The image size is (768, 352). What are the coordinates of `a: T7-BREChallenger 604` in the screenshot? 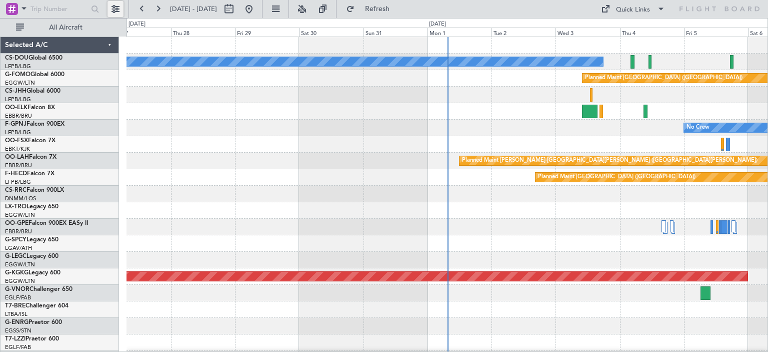 It's located at (37, 306).